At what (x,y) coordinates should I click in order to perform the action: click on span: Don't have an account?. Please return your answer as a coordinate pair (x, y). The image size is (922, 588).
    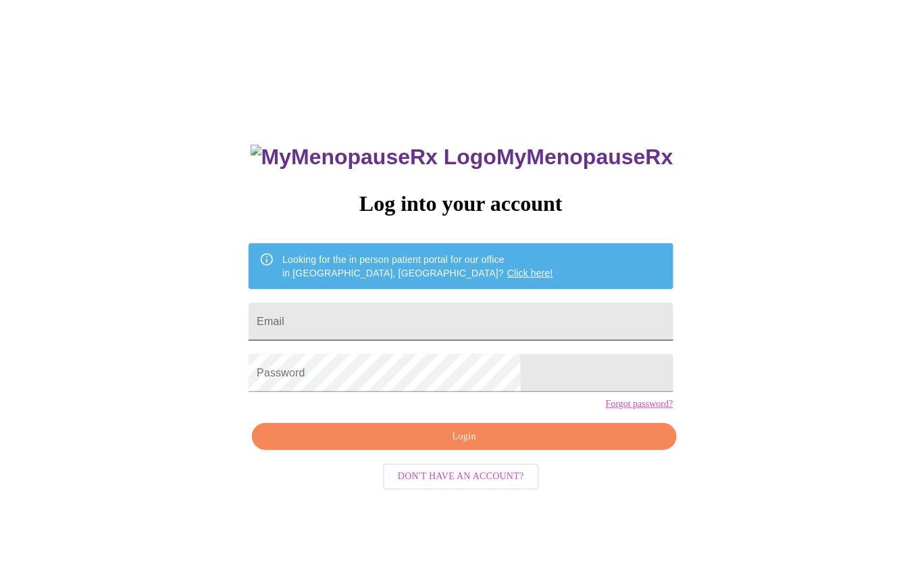
    Looking at the image, I should click on (461, 476).